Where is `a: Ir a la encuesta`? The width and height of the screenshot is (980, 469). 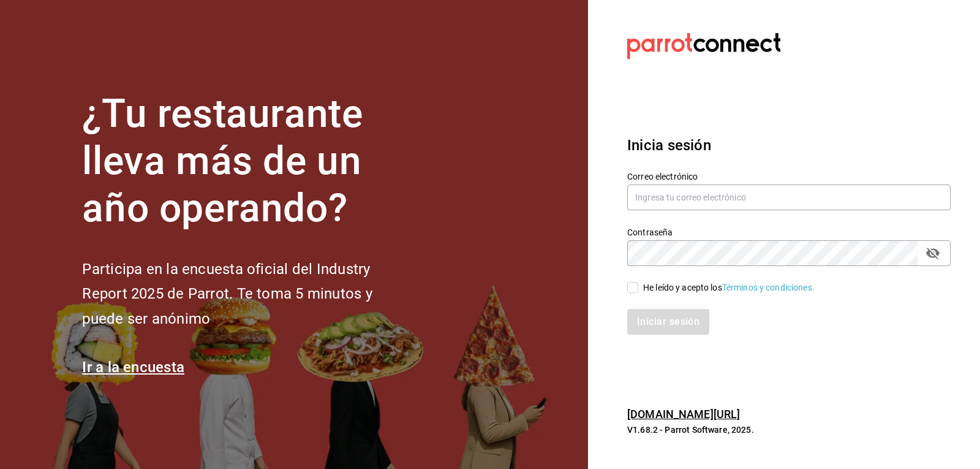
a: Ir a la encuesta is located at coordinates (133, 368).